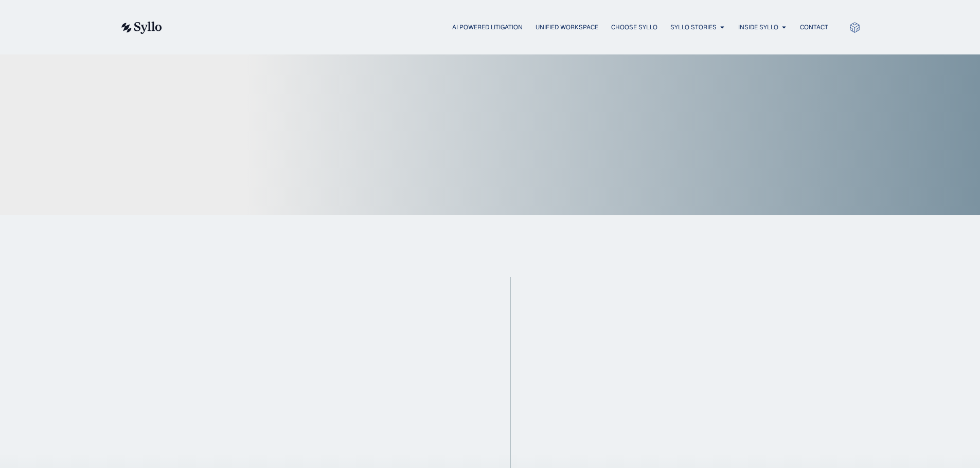 The height and width of the screenshot is (468, 980). What do you see at coordinates (814, 27) in the screenshot?
I see `a: Contact` at bounding box center [814, 27].